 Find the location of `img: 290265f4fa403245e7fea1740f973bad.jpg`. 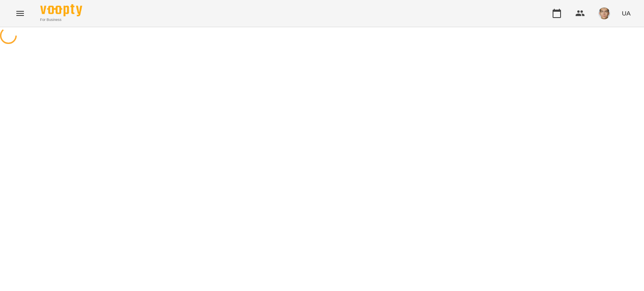

img: 290265f4fa403245e7fea1740f973bad.jpg is located at coordinates (605, 13).